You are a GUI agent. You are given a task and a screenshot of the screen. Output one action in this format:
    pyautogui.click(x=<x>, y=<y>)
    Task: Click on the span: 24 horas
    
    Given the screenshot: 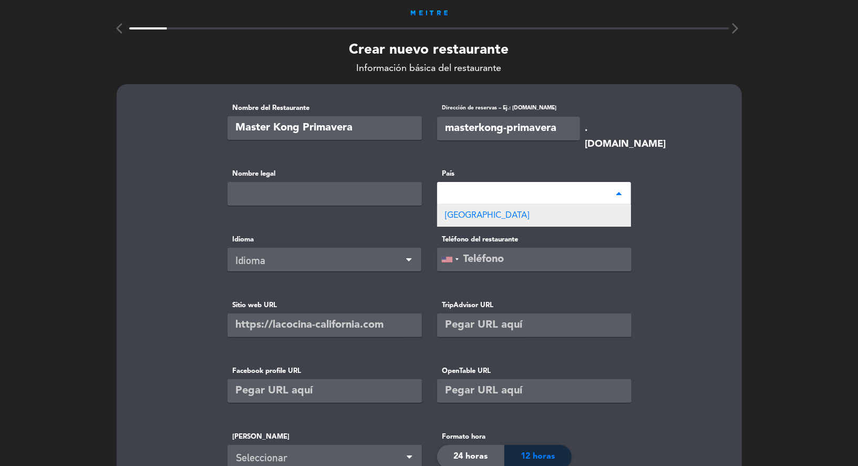 What is the action you would take?
    pyautogui.click(x=470, y=456)
    